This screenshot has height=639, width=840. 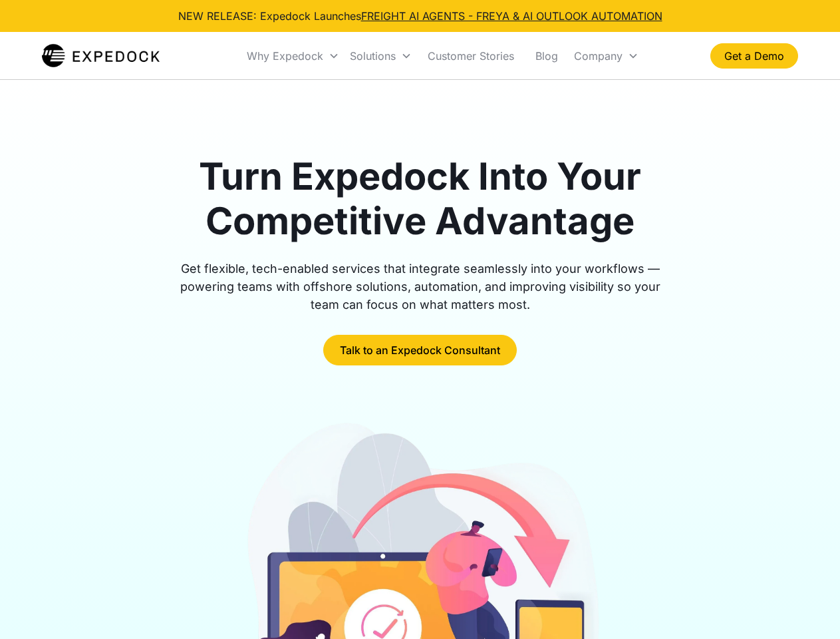 I want to click on a: Talk to an Expedock Consultant, so click(x=420, y=350).